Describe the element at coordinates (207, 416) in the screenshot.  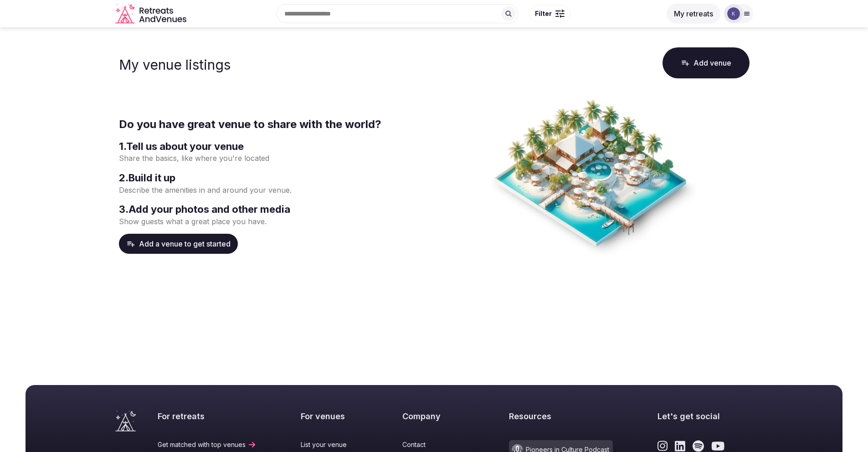
I see `h2: For retreats` at that location.